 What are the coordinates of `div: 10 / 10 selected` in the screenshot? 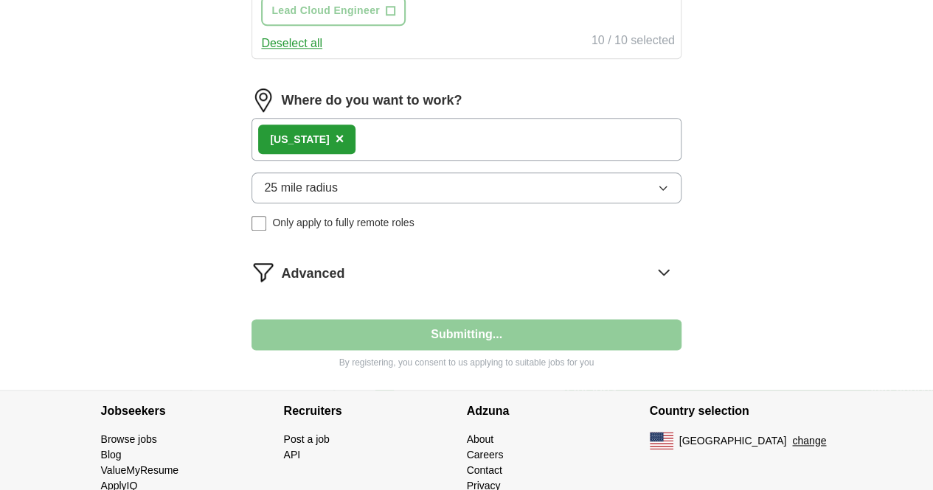 It's located at (632, 42).